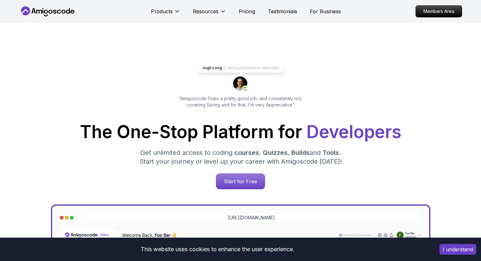 The image size is (481, 261). What do you see at coordinates (247, 11) in the screenshot?
I see `a: Pricing` at bounding box center [247, 11].